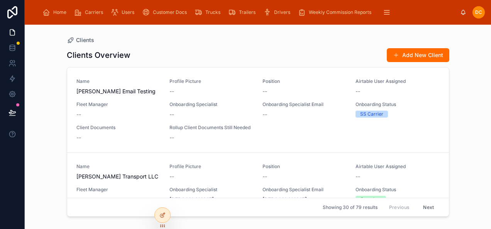 This screenshot has height=229, width=491. What do you see at coordinates (371, 200) in the screenshot?
I see `div: Complete` at bounding box center [371, 200].